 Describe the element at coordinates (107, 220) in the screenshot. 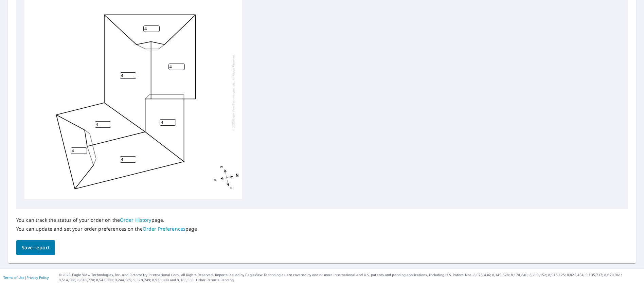

I see `p: You can track the status of your order on the page.` at that location.